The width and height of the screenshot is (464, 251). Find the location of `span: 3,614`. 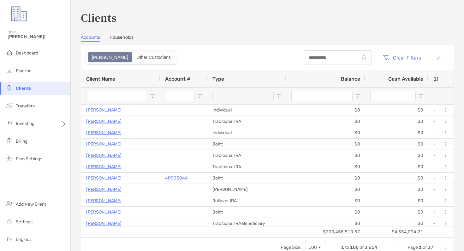

span: 3,614 is located at coordinates (371, 248).